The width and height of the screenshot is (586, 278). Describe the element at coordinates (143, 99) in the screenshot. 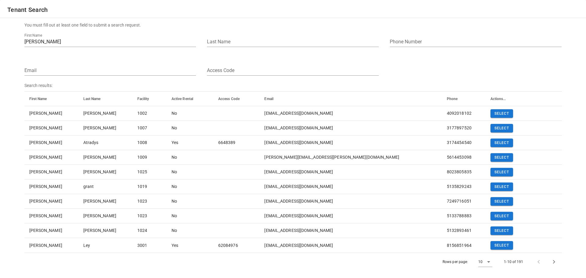

I see `span: Facility` at that location.